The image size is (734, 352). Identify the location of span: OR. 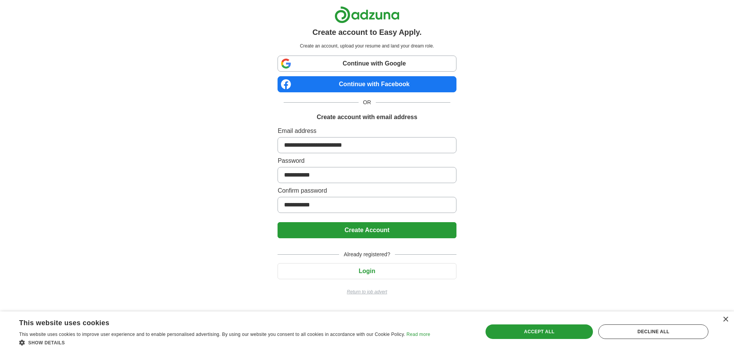
(367, 102).